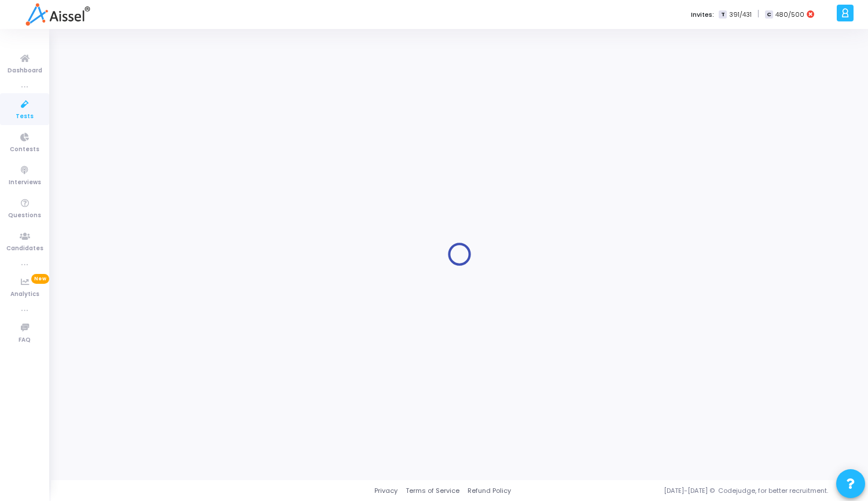  I want to click on a: Refund Policy, so click(489, 490).